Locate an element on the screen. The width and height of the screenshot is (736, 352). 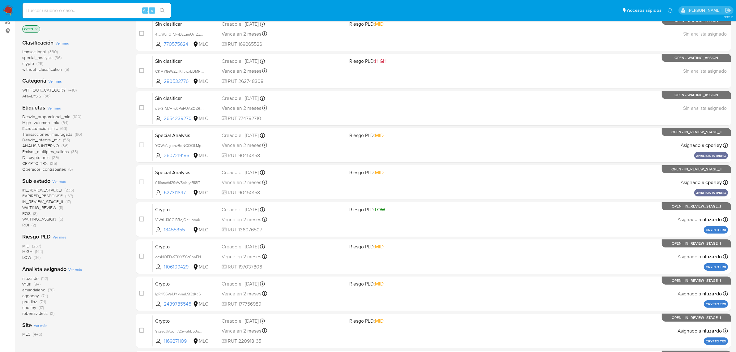
p: pablo.ruidiaz@mercadolibre.com is located at coordinates (705, 10).